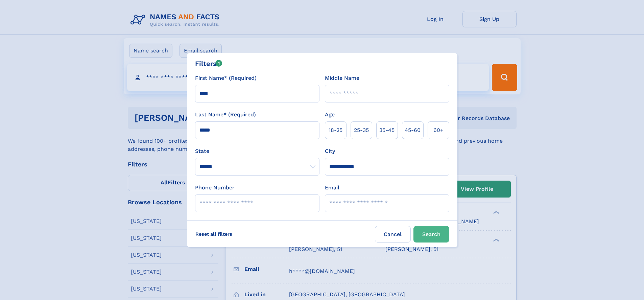 The width and height of the screenshot is (644, 300). I want to click on span: 25‑35, so click(362, 130).